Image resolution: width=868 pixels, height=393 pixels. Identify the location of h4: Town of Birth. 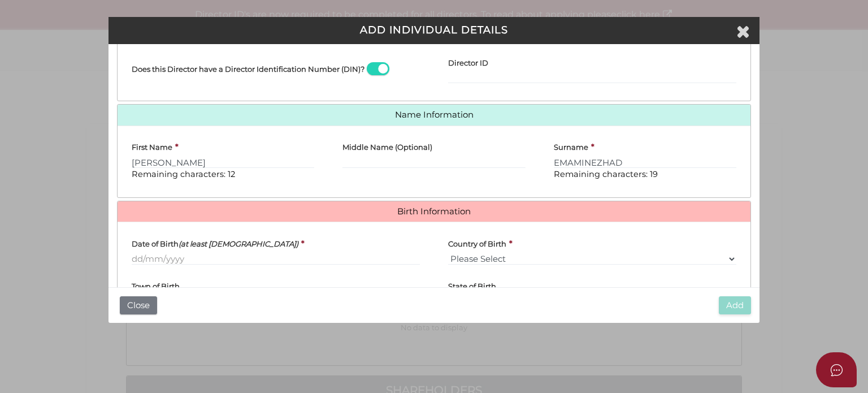
(156, 286).